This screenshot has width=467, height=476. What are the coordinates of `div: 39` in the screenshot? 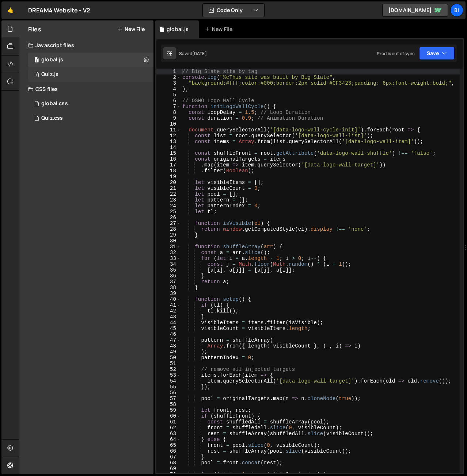 It's located at (168, 294).